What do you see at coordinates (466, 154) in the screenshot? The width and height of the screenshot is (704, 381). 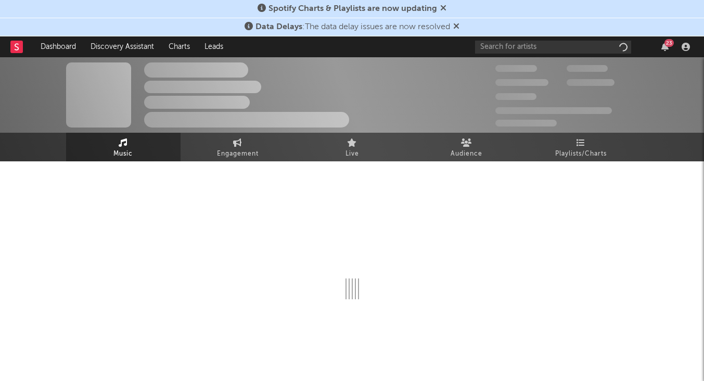 I see `span: Audience` at bounding box center [466, 154].